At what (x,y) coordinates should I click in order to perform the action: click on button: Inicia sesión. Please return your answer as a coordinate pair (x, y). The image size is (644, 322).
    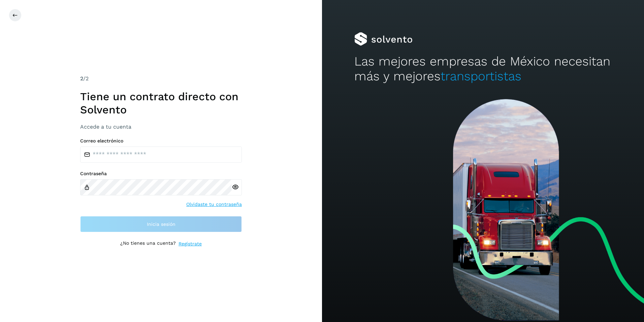
    Looking at the image, I should click on (161, 224).